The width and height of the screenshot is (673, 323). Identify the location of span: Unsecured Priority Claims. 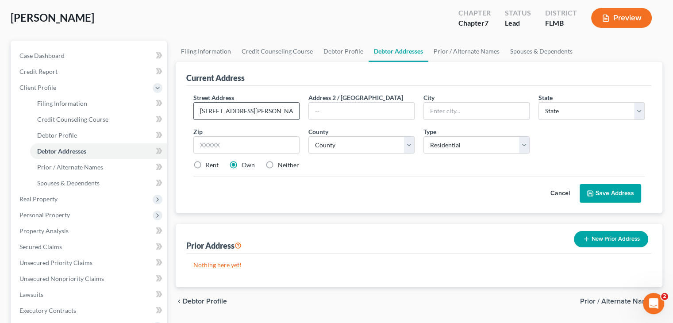
(56, 262).